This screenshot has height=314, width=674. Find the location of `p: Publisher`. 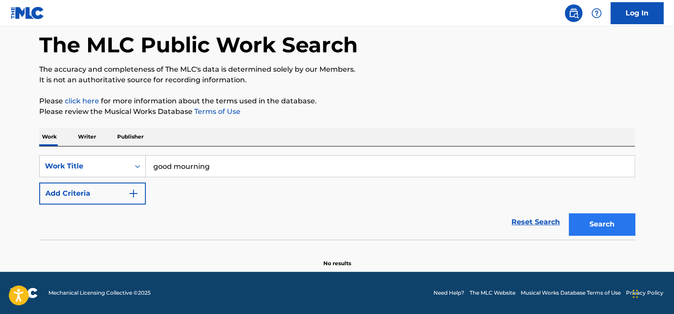

p: Publisher is located at coordinates (130, 137).